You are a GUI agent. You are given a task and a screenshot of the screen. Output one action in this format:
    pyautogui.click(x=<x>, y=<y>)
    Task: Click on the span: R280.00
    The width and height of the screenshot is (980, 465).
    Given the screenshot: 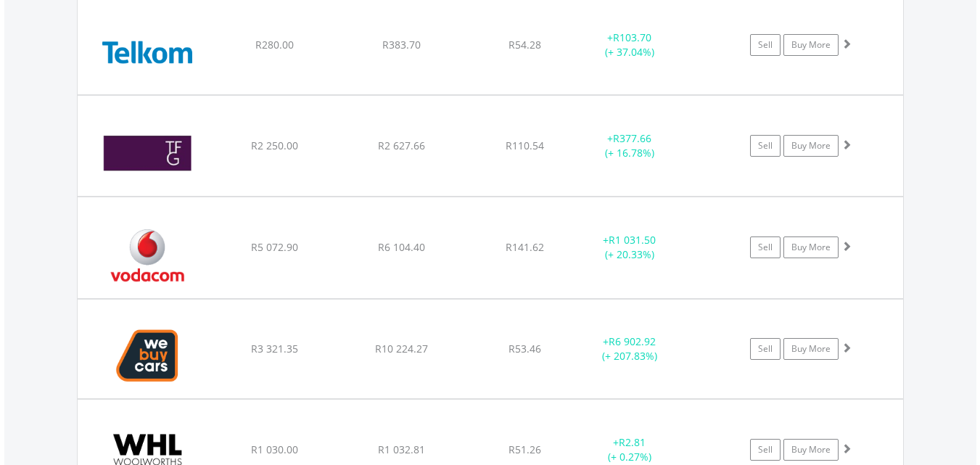 What is the action you would take?
    pyautogui.click(x=274, y=44)
    